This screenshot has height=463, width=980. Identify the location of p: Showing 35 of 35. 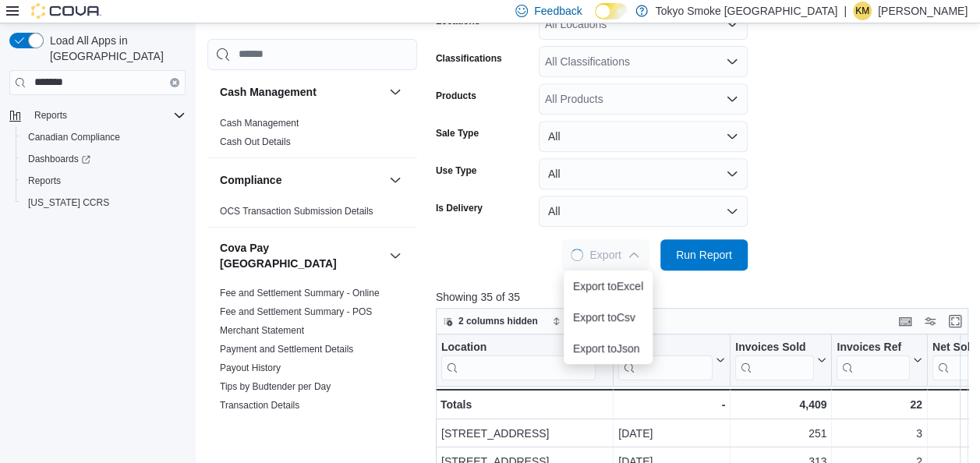
(705, 297).